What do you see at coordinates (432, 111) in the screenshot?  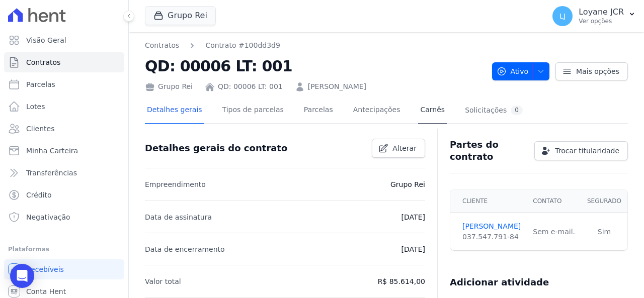 I see `a: Carnês` at bounding box center [432, 111].